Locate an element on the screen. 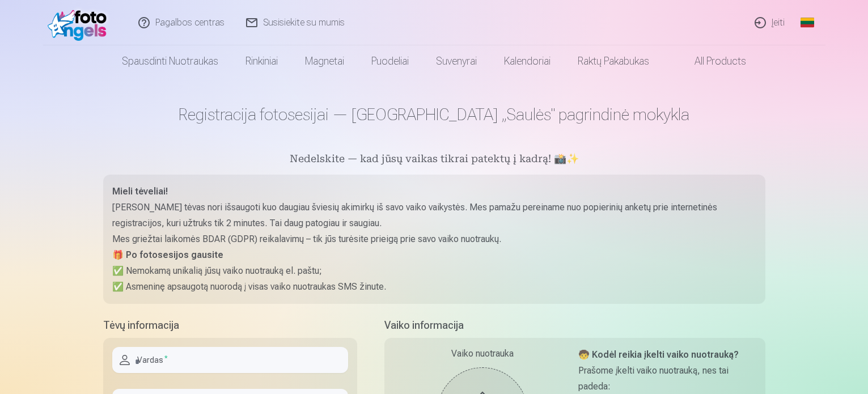  h5: Vaiko informacija is located at coordinates (575, 325).